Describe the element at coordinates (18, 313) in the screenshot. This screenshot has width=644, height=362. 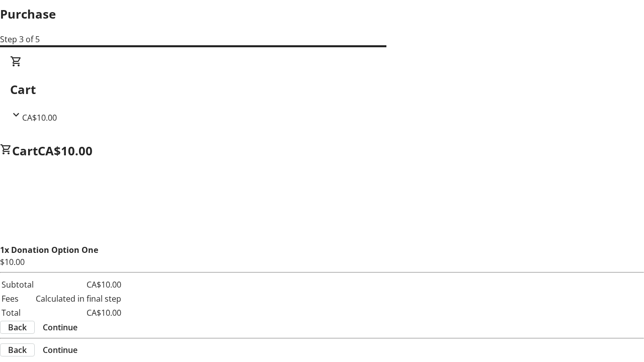
I see `td: Total` at that location.